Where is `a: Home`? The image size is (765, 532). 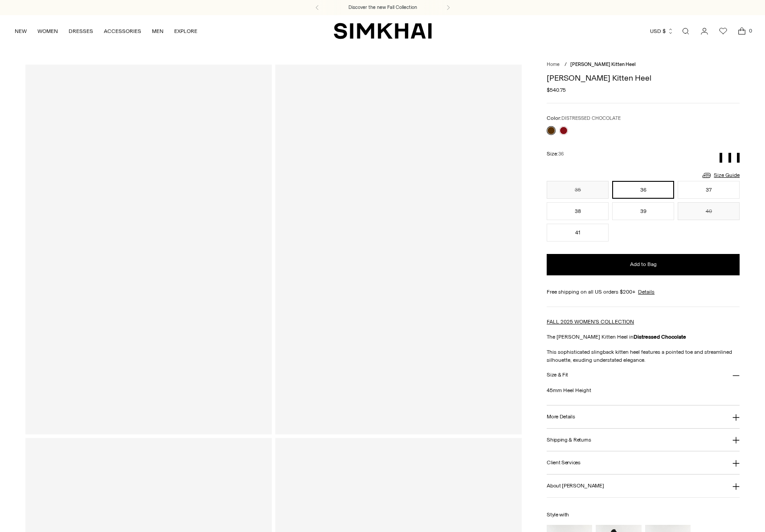 a: Home is located at coordinates (553, 64).